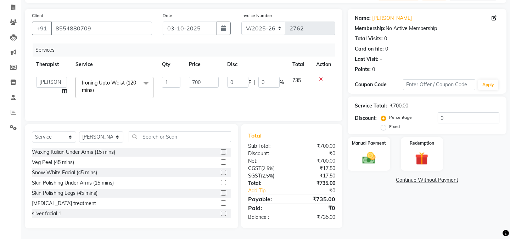  Describe the element at coordinates (296, 80) in the screenshot. I see `span: 735` at that location.